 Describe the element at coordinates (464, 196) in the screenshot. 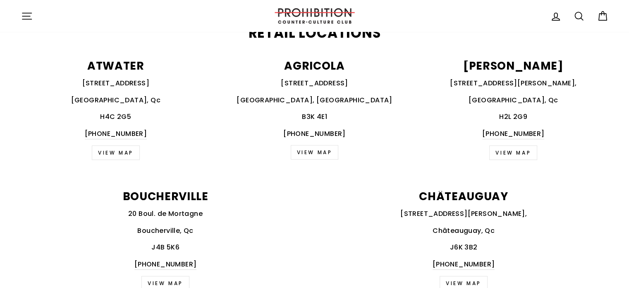

I see `p: CHÂTEAUGUAY` at that location.